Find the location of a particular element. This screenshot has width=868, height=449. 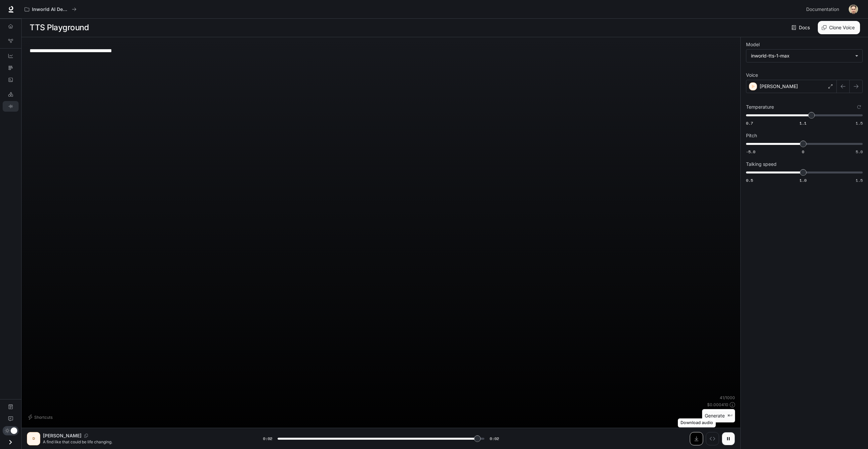

span: Documentation is located at coordinates (823, 10).